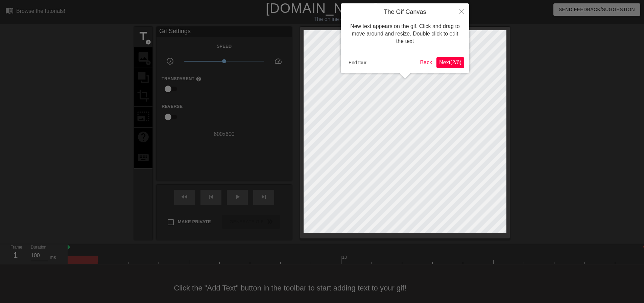  Describe the element at coordinates (224, 32) in the screenshot. I see `div: Gif Settings` at that location.